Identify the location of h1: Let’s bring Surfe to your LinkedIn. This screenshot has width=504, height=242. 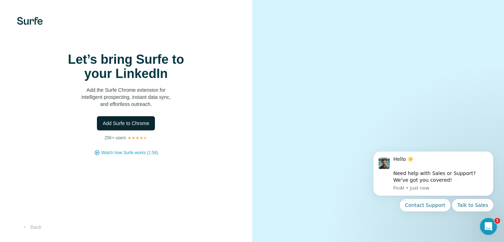
(126, 67).